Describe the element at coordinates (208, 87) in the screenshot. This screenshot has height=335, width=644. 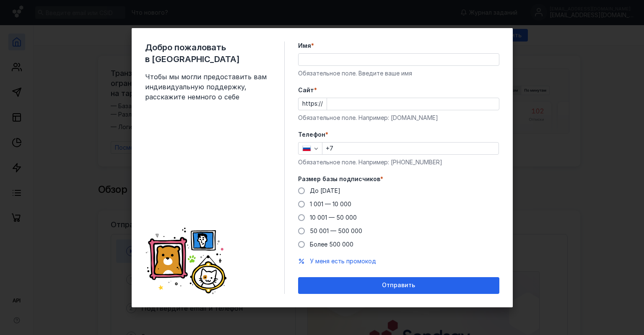
I see `span: Чтобы мы могли предоставить вам индивидуальную поддержку, расскажите немного о себе` at that location.